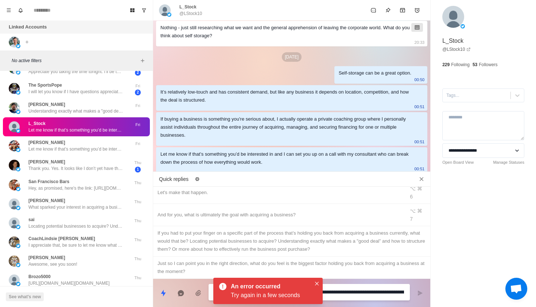  What do you see at coordinates (422, 179) in the screenshot?
I see `button: Close quick replies` at bounding box center [422, 179].